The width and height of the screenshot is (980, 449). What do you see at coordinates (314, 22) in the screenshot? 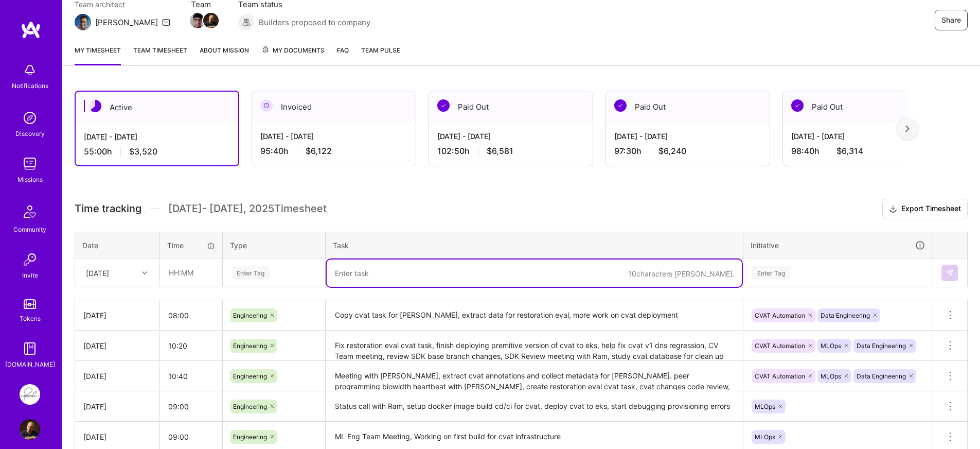
I see `span: Builders proposed to company` at bounding box center [314, 22].